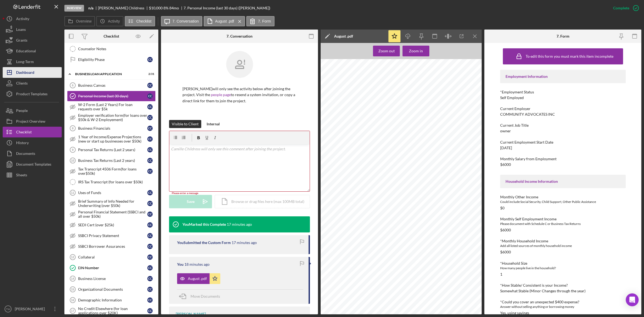  I want to click on div: Monthly Self Employment Income, so click(563, 219).